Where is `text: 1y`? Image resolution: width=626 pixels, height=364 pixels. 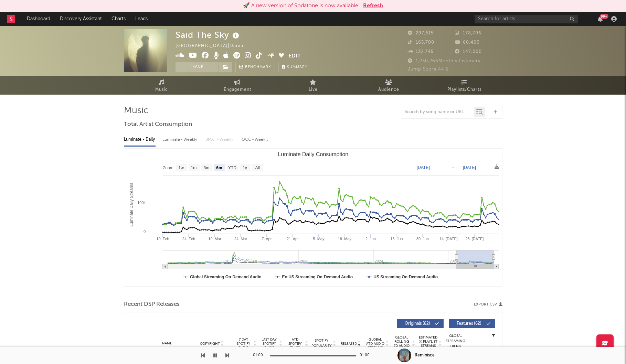 text: 1y is located at coordinates (245, 168).